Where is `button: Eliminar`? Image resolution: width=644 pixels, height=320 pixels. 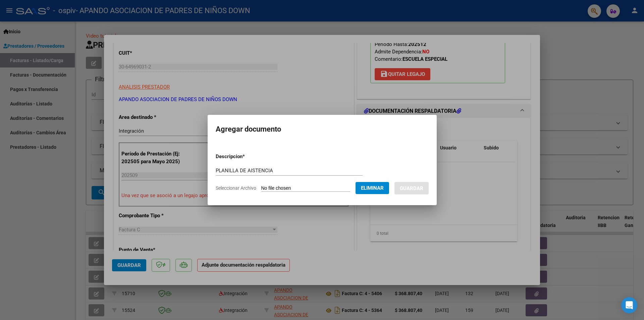
button: Eliminar is located at coordinates (373, 188).